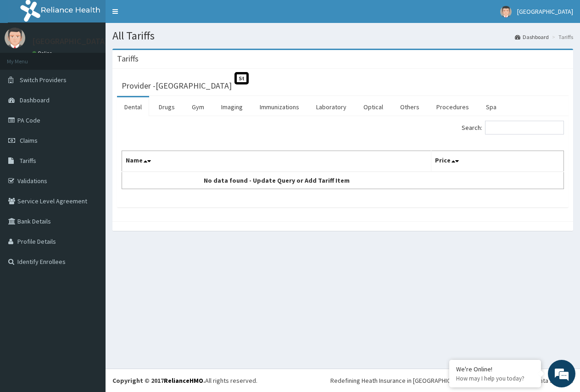 Image resolution: width=580 pixels, height=392 pixels. I want to click on span: Claims, so click(28, 140).